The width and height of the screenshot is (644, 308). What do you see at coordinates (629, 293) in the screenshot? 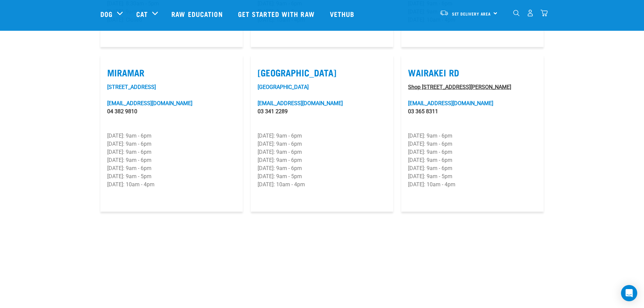
I see `div: Open Intercom Messenger` at bounding box center [629, 293].